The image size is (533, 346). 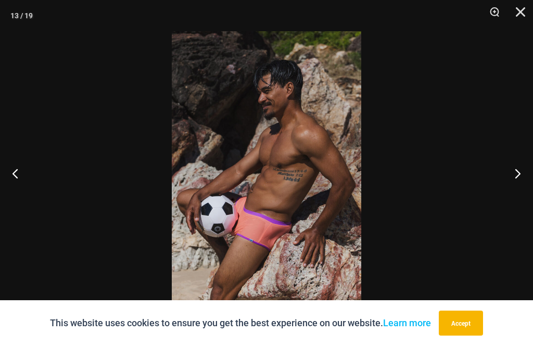 I want to click on button: Accept, so click(x=461, y=323).